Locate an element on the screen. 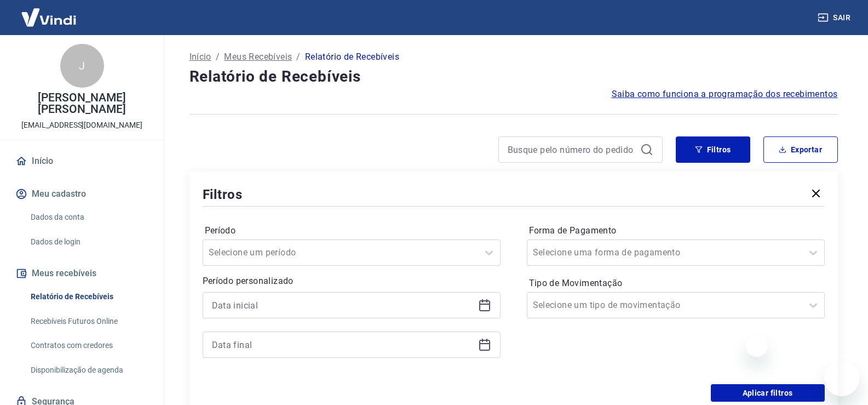 This screenshot has width=868, height=405. a: Contratos com credores is located at coordinates (88, 345).